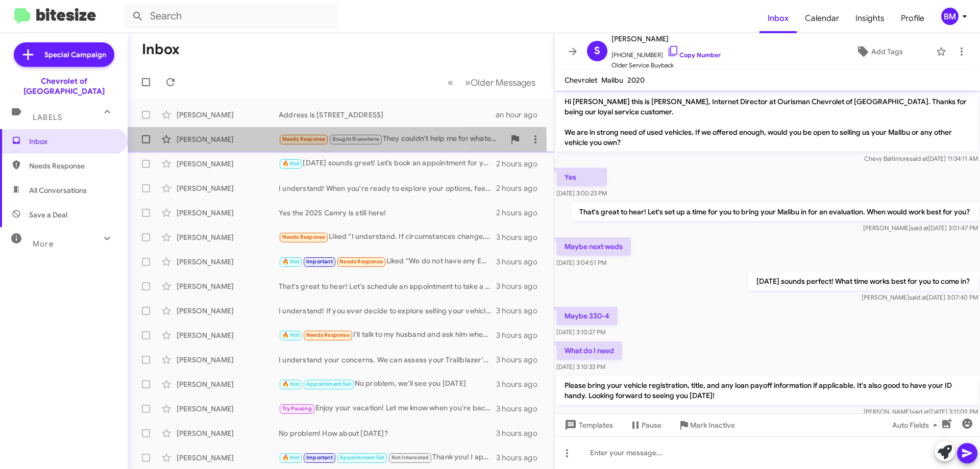 The height and width of the screenshot is (469, 980). Describe the element at coordinates (917, 425) in the screenshot. I see `button: Auto Fields` at that location.